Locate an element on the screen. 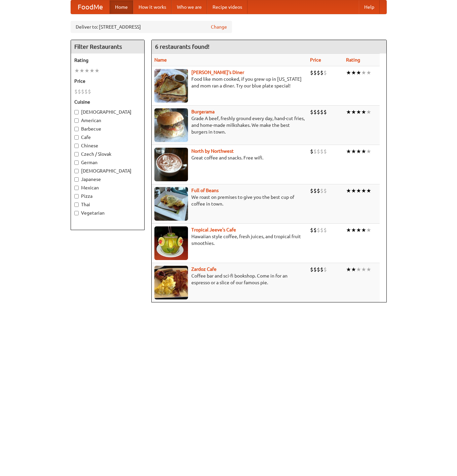  input: Thai is located at coordinates (76, 205).